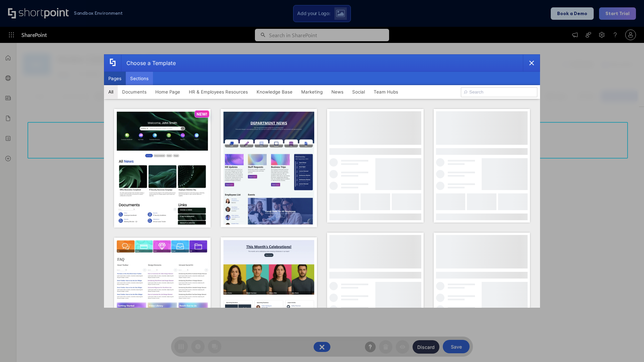 Image resolution: width=644 pixels, height=362 pixels. What do you see at coordinates (134, 92) in the screenshot?
I see `button: Documents` at bounding box center [134, 92].